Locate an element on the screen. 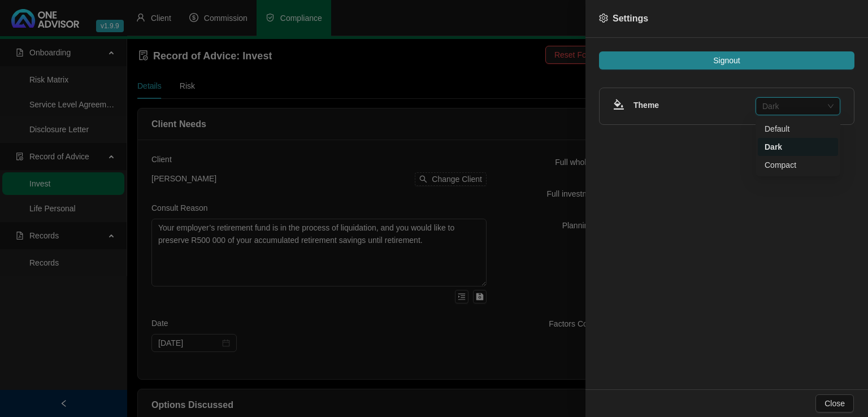 This screenshot has width=868, height=417. span: Settings is located at coordinates (630, 18).